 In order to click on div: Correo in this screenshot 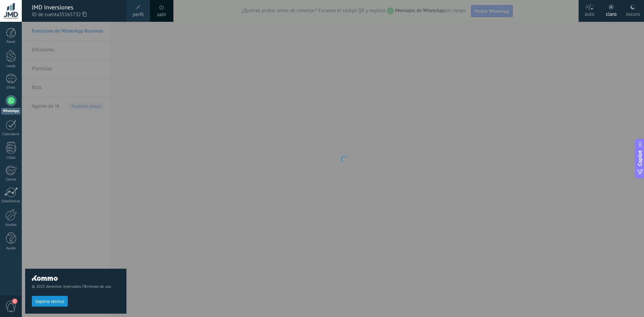, I will do `click(11, 180)`.